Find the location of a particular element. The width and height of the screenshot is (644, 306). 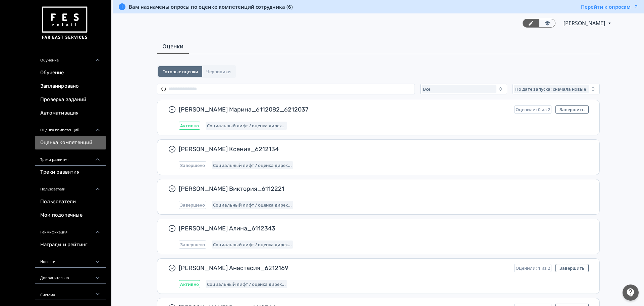

a: Мои подопечные is located at coordinates (70, 215).